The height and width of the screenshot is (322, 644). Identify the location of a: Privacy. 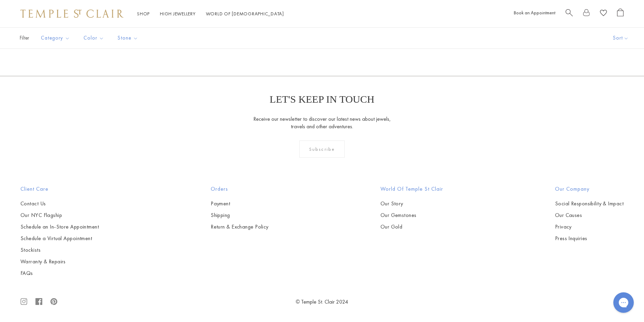
(589, 227).